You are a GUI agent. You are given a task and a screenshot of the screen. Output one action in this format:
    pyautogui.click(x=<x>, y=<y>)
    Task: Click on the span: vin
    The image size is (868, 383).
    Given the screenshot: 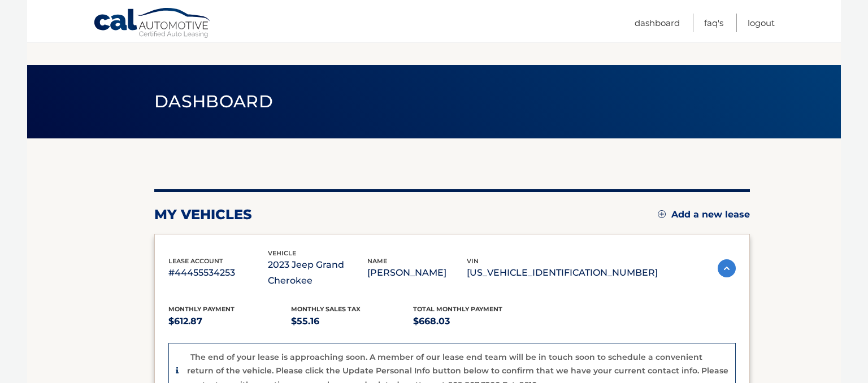 What is the action you would take?
    pyautogui.click(x=472, y=261)
    